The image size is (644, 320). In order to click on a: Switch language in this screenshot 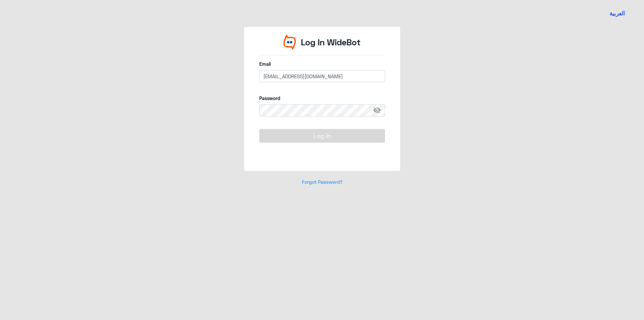, I will do `click(617, 14)`.